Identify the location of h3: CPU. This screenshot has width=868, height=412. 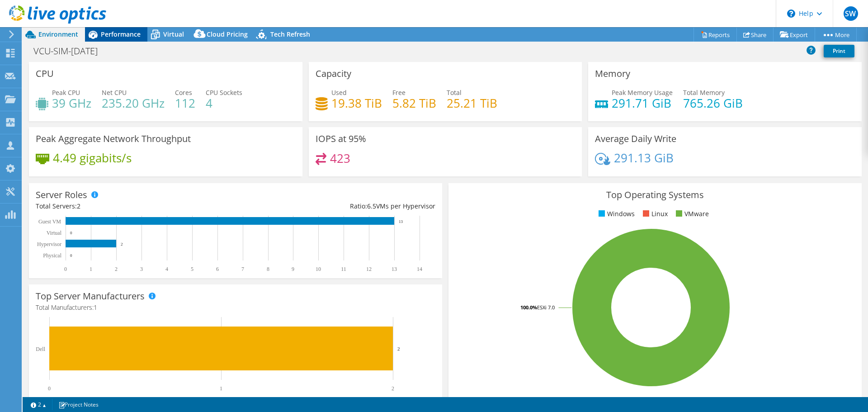
(45, 73).